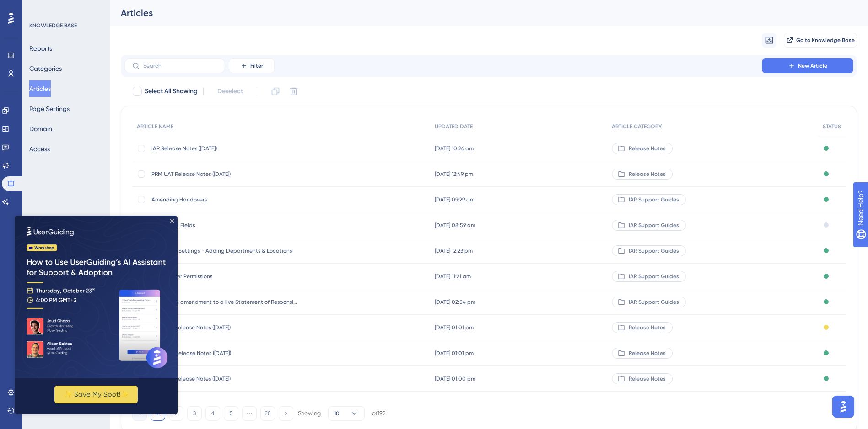 The height and width of the screenshot is (429, 868). Describe the element at coordinates (41, 48) in the screenshot. I see `button: Reports` at that location.